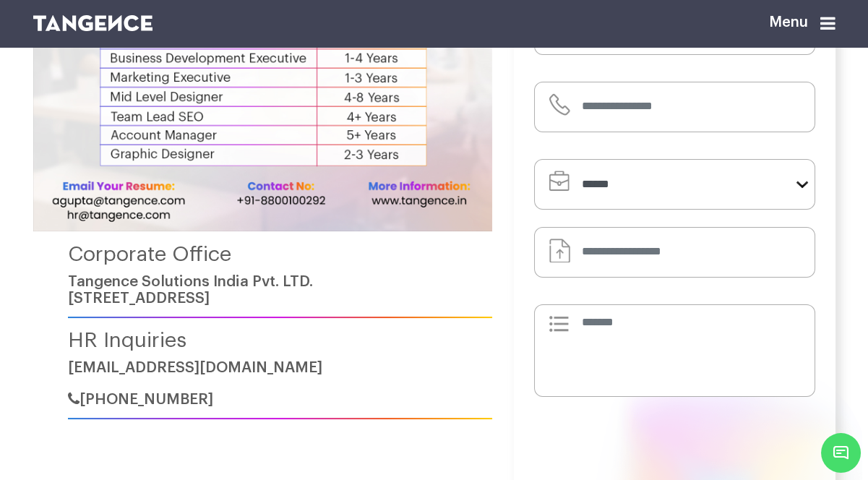 Image resolution: width=868 pixels, height=480 pixels. What do you see at coordinates (279, 255) in the screenshot?
I see `h4: Corporate Office` at bounding box center [279, 255].